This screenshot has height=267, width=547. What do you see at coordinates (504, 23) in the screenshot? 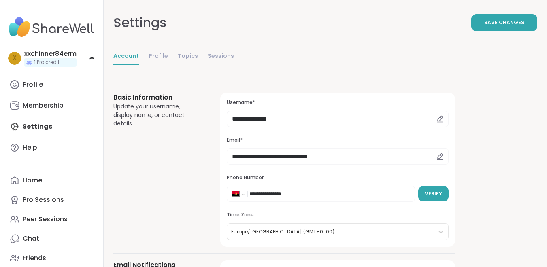
I see `button: Save Changes` at bounding box center [504, 23].